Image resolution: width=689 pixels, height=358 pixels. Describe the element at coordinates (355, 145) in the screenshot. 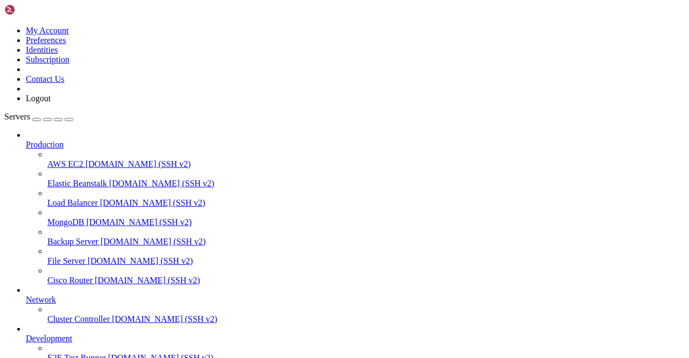

I see `a: Production` at that location.